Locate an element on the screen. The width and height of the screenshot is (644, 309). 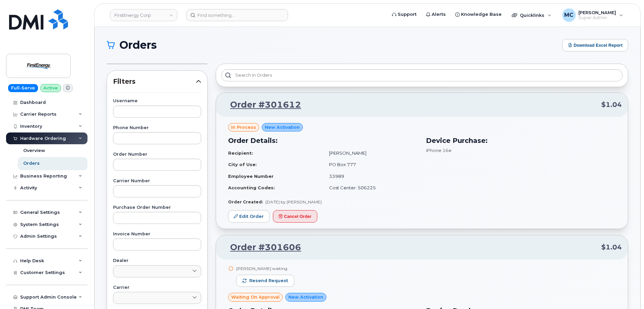
strong: Employee Number is located at coordinates (251, 176).